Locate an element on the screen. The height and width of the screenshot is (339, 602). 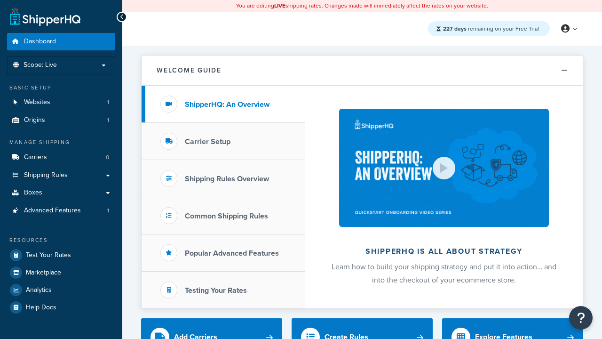
span: Websites is located at coordinates (37, 102).